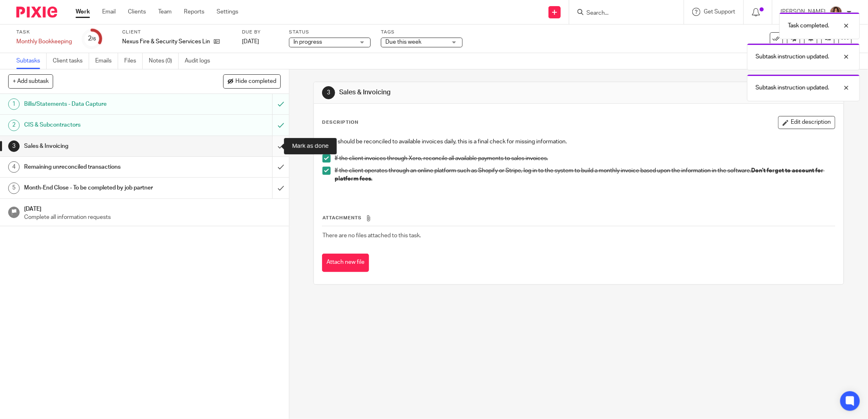  I want to click on a: Reports, so click(194, 12).